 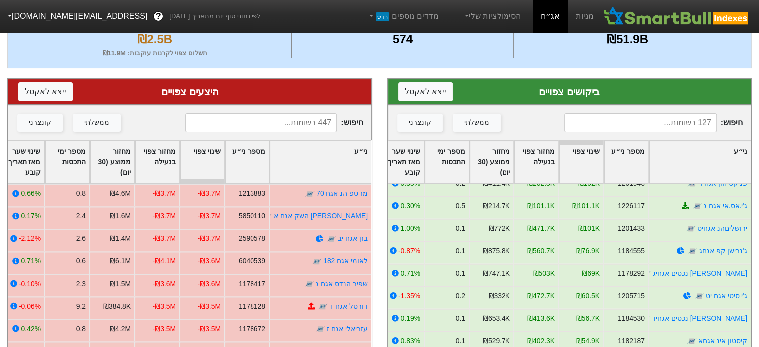 What do you see at coordinates (631, 273) in the screenshot?
I see `div: 1178292` at bounding box center [631, 273].